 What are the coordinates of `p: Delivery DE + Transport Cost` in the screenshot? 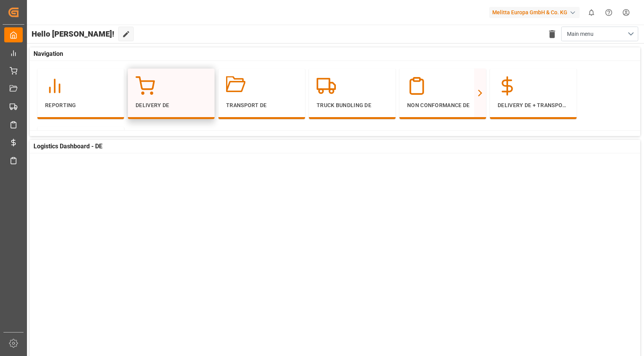 It's located at (533, 105).